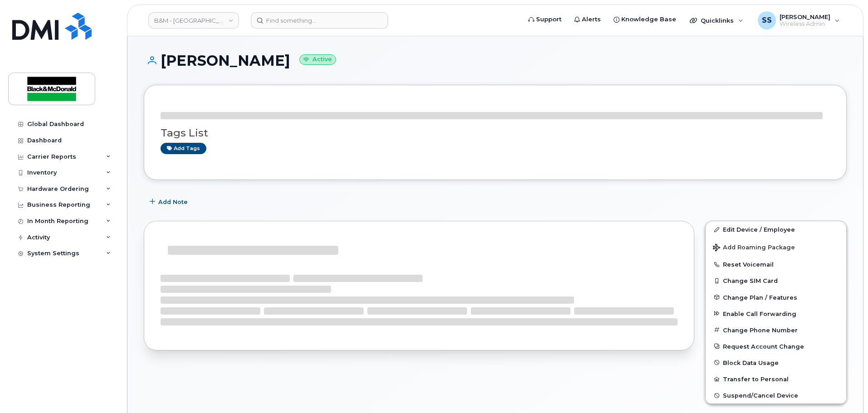 This screenshot has height=413, width=868. Describe the element at coordinates (776, 230) in the screenshot. I see `a: Edit Device / Employee` at that location.